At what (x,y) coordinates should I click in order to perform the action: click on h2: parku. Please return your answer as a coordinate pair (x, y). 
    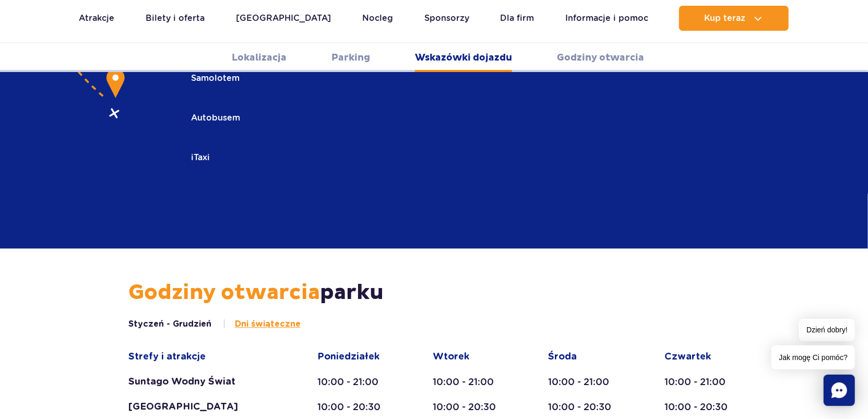
    Looking at the image, I should click on (434, 293).